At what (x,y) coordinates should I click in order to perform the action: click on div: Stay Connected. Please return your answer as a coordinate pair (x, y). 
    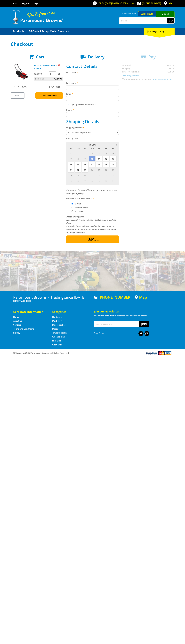
    Looking at the image, I should click on (122, 333).